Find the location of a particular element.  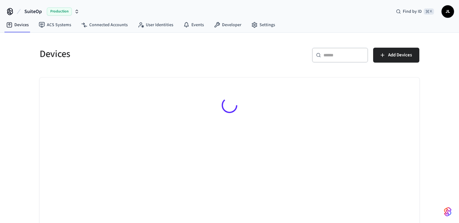

span: SuiteOp is located at coordinates (33, 12).